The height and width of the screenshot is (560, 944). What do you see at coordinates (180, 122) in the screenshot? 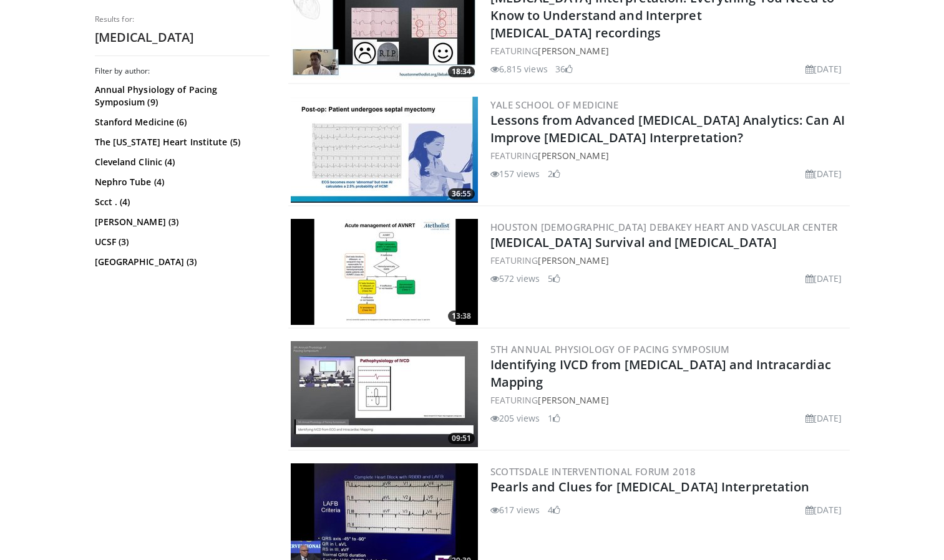
I see `a: Stanford Medicine (6)` at bounding box center [180, 122].